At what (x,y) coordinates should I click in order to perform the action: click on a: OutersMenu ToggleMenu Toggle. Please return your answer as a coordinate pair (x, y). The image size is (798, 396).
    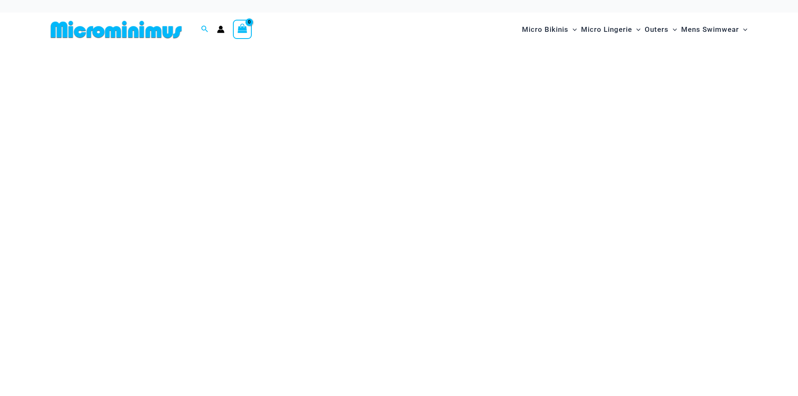
    Looking at the image, I should click on (660, 29).